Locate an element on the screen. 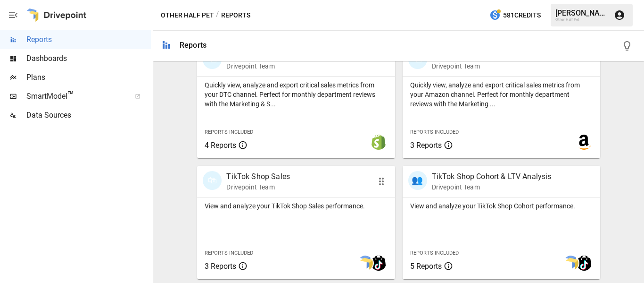 The width and height of the screenshot is (644, 283). p: TikTok Shop Cohort & LTV Analysis is located at coordinates (492, 176).